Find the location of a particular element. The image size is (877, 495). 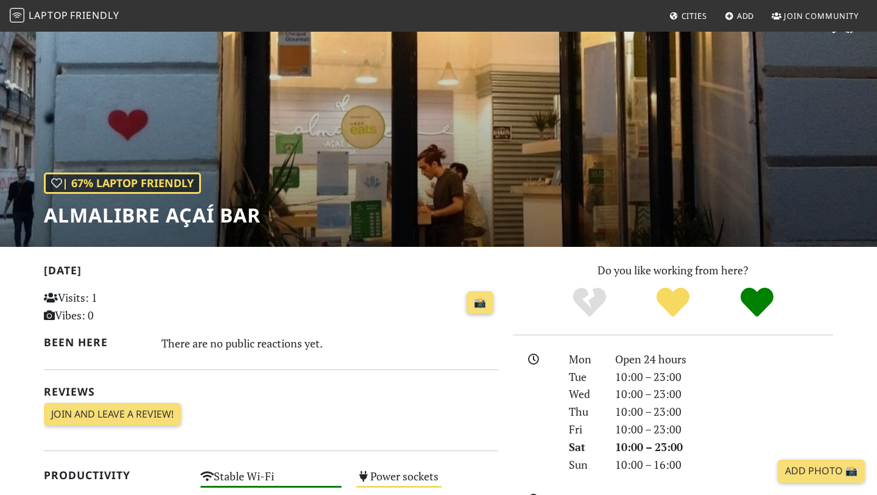

a: Join Community is located at coordinates (815, 16).